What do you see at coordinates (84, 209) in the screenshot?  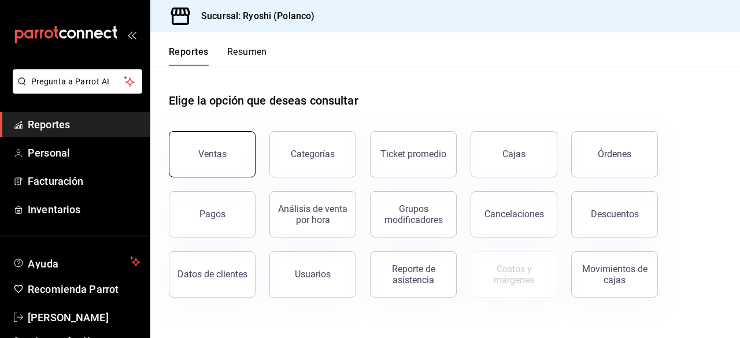 I see `span: Inventarios` at bounding box center [84, 209].